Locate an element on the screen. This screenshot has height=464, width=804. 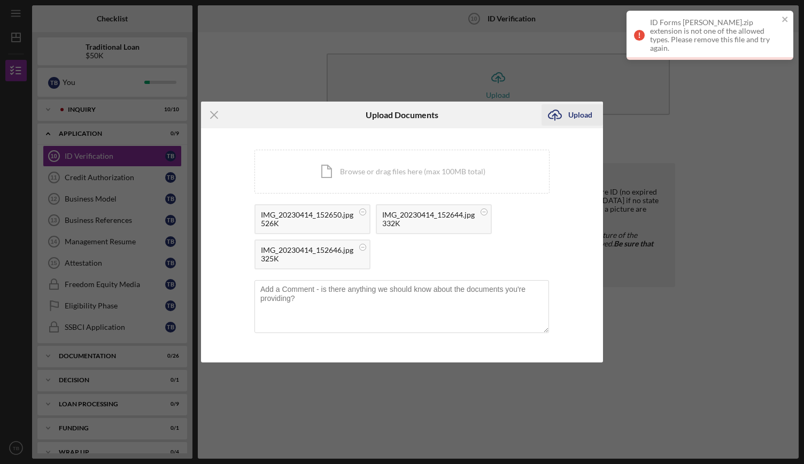
div: IMG_20230414_152650.jpg is located at coordinates (307, 215).